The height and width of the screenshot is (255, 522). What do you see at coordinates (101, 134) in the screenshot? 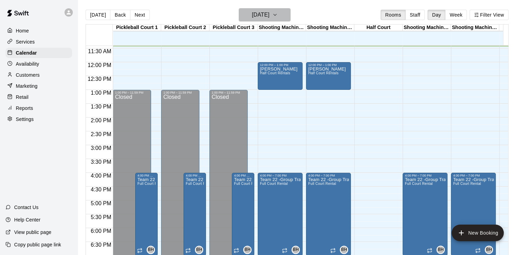
I see `span: 2:30 PM` at bounding box center [101, 134].